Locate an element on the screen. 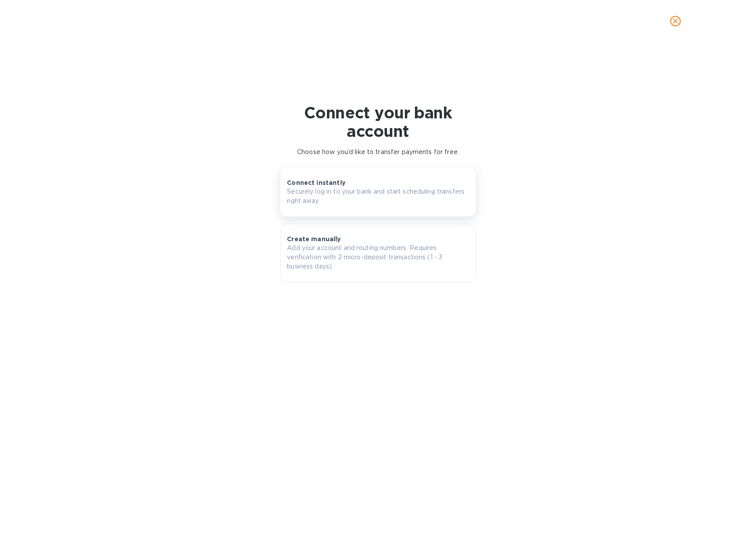  p: Securely log in to your bank and start scheduling transfers right away. is located at coordinates (378, 196).